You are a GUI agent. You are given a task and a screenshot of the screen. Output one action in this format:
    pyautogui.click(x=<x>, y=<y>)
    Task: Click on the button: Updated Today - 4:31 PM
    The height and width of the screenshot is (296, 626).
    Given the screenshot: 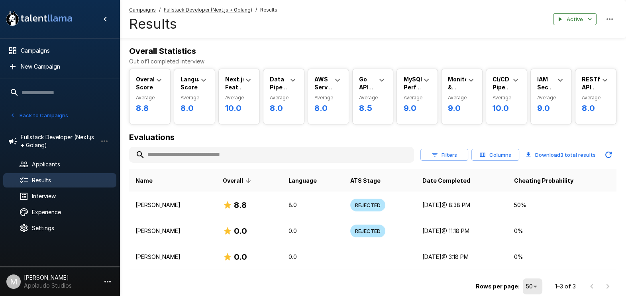 What is the action you would take?
    pyautogui.click(x=608, y=155)
    